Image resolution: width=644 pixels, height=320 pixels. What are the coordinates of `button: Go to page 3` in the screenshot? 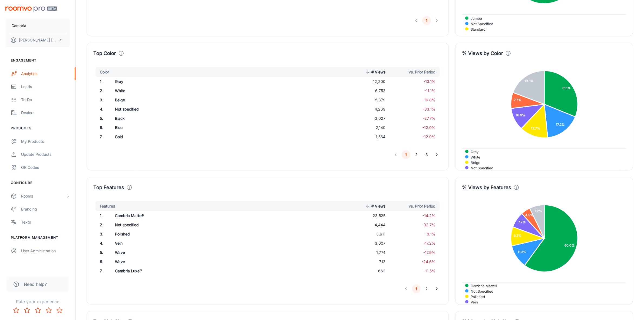 It's located at (426, 155).